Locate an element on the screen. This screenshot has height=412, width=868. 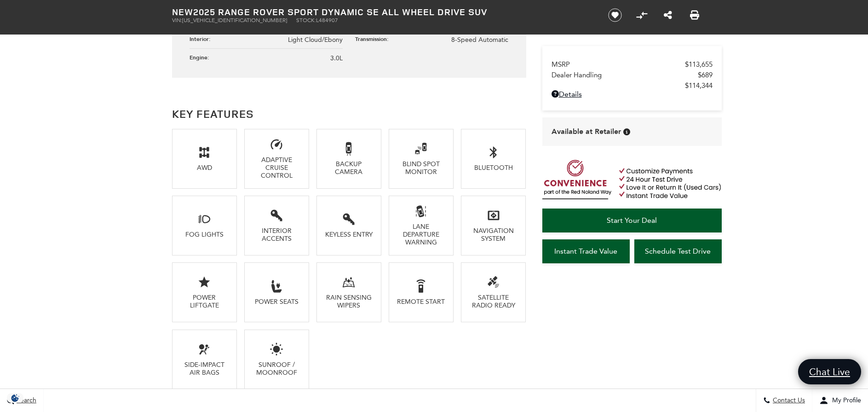
section: Click to Open Cookie Consent Modal is located at coordinates (15, 397).